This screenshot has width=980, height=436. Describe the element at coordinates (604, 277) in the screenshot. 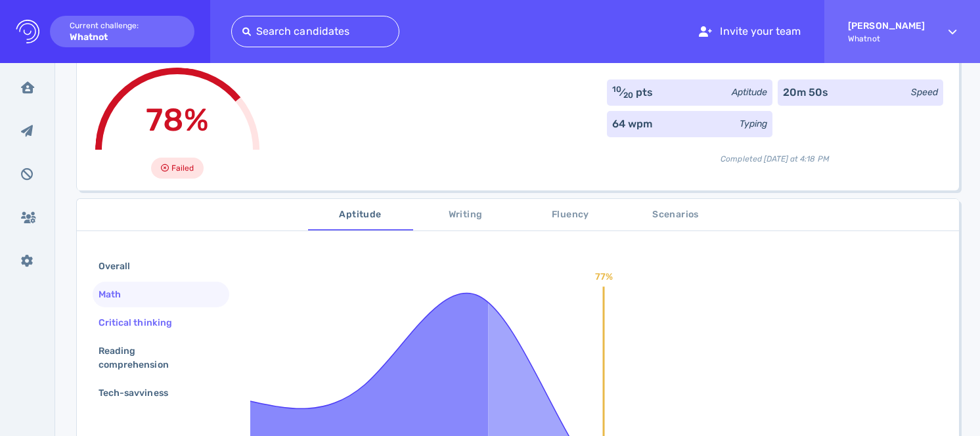

I see `text: 77%` at that location.